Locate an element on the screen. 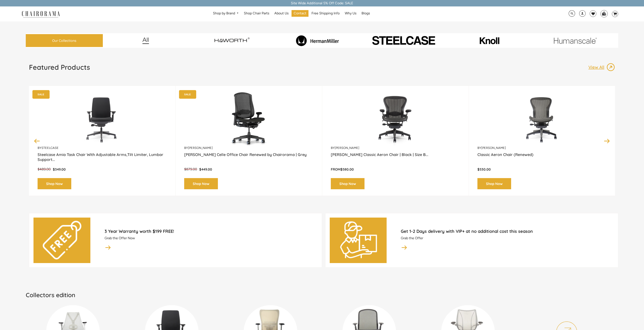 The height and width of the screenshot is (330, 644). img: Classic Aeron Chair (Renewed) - chairorama is located at coordinates (542, 119).